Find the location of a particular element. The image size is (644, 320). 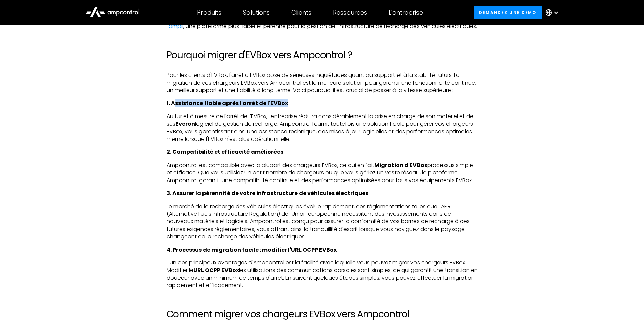

div: Produits is located at coordinates (209, 13).